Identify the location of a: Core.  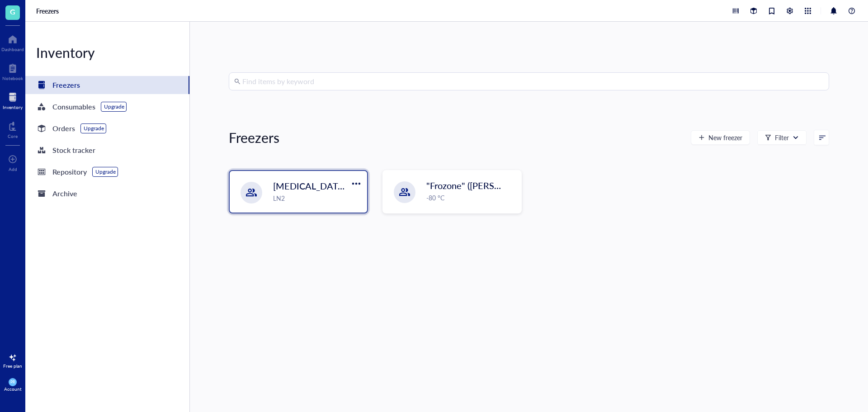
(12, 129).